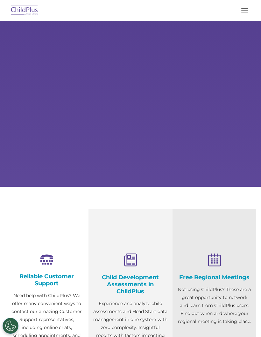  I want to click on h4: Child Development Assessments in ChildPlus, so click(130, 284).